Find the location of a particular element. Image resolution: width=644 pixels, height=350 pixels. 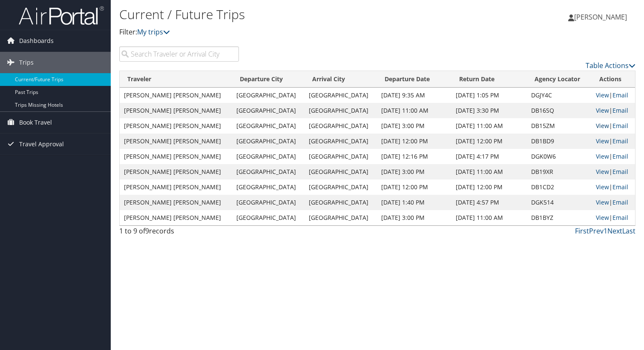

td: DB1CD2 is located at coordinates (559, 187).